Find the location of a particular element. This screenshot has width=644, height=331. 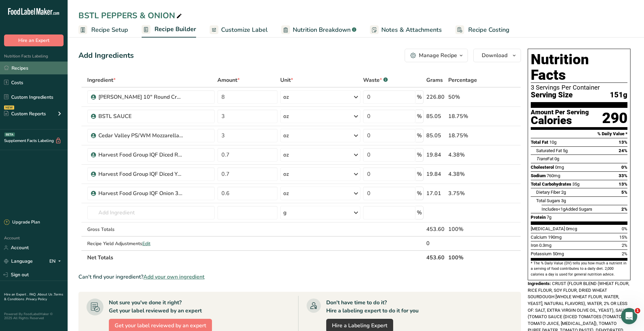

span: Edit is located at coordinates (146, 243).